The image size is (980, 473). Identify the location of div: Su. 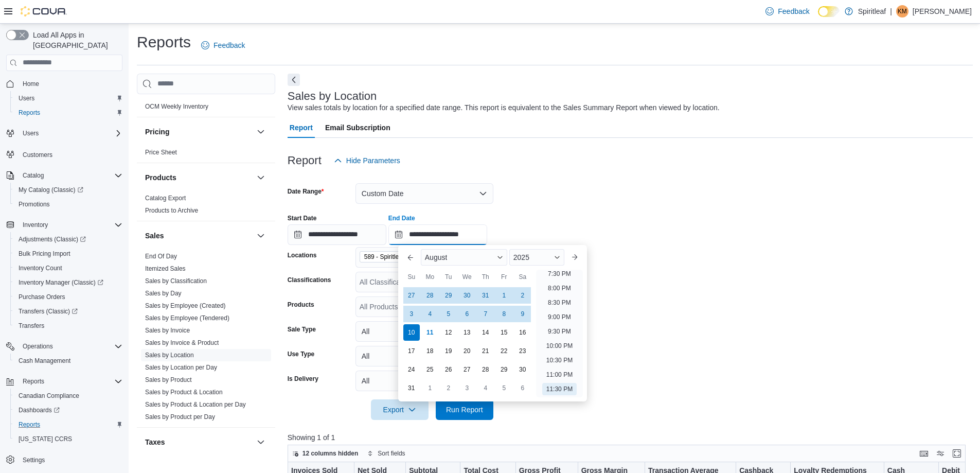
(411, 277).